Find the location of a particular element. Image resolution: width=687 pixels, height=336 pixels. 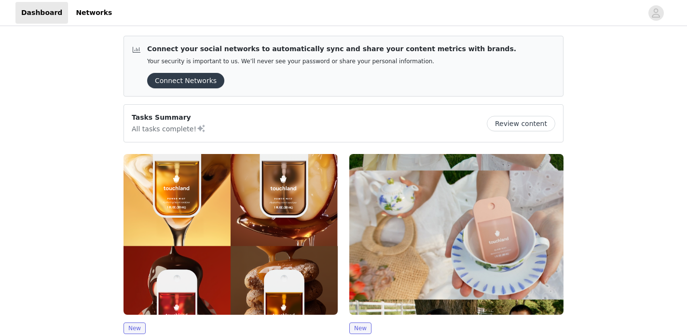

p: Connect your social networks to automatically sync and share your content metrics with brands. is located at coordinates (331, 49).